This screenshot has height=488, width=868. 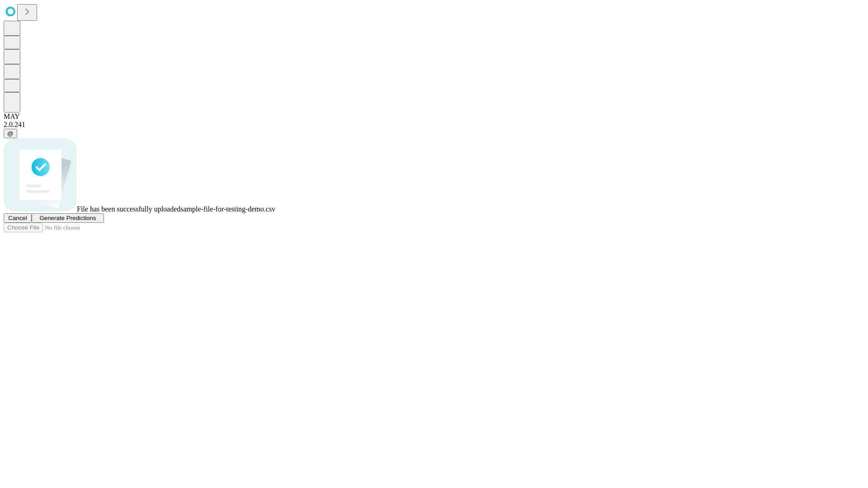 What do you see at coordinates (228, 209) in the screenshot?
I see `span: sample-file-for-testing-demo.csv` at bounding box center [228, 209].